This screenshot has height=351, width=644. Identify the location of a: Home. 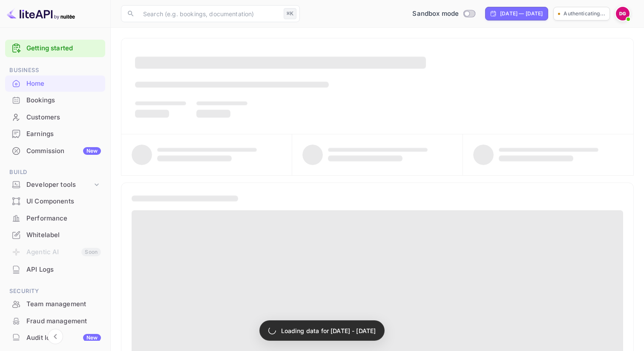
(55, 83).